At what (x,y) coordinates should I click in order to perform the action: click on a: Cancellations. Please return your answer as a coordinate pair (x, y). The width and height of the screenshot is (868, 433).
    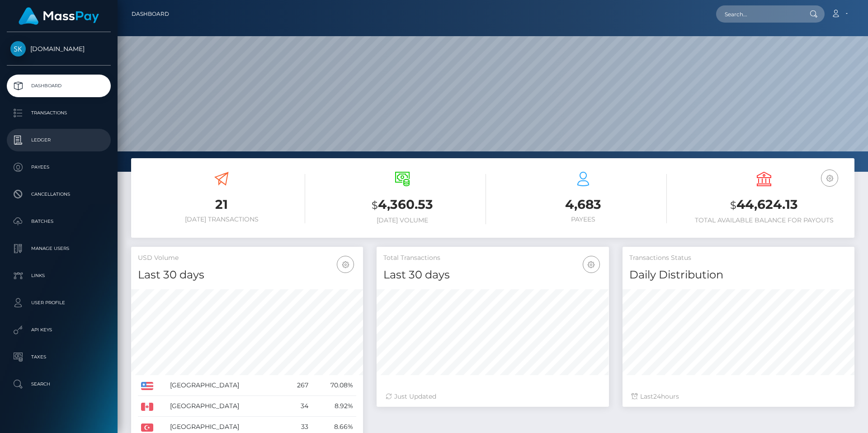
    Looking at the image, I should click on (59, 194).